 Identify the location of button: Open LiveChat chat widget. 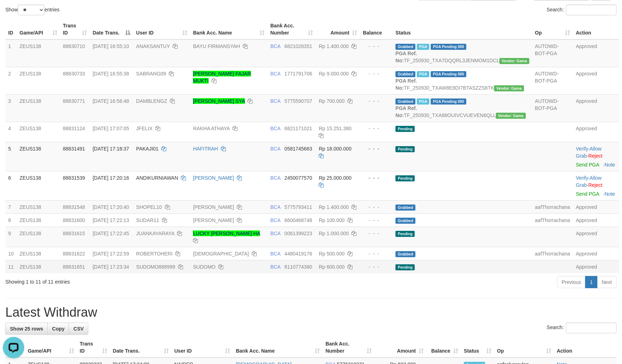
(13, 13).